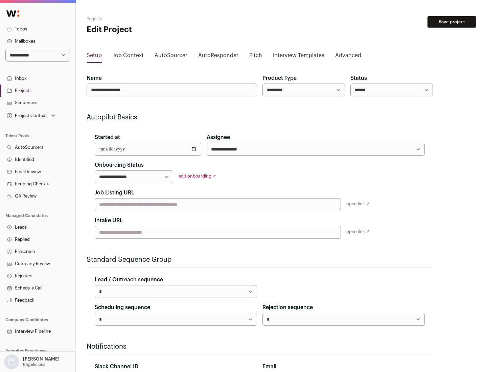  Describe the element at coordinates (260, 347) in the screenshot. I see `h2: Notifications` at that location.